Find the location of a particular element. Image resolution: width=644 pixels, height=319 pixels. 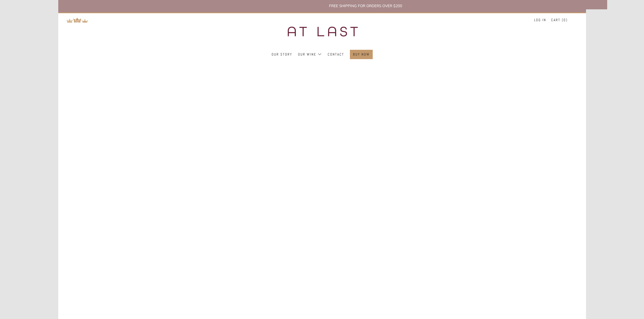

img: three kings wine merchants is located at coordinates (322, 31).